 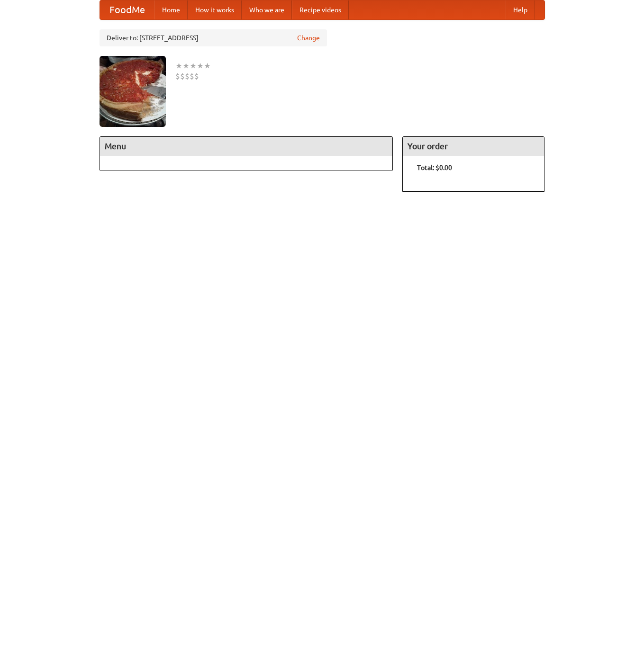 What do you see at coordinates (171, 10) in the screenshot?
I see `a: Home` at bounding box center [171, 10].